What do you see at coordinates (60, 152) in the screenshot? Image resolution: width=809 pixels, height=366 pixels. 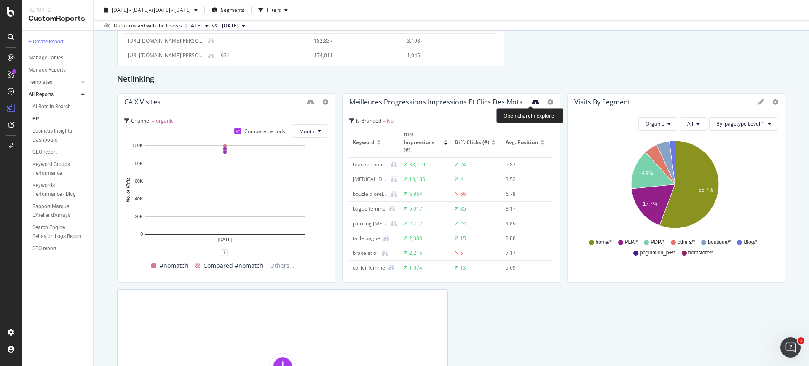 I see `a: GEO report` at bounding box center [60, 152].